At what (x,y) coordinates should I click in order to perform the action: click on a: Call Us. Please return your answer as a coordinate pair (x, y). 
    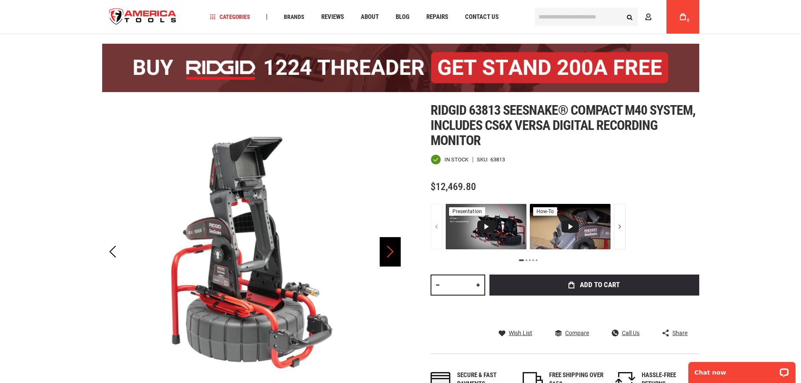
    Looking at the image, I should click on (626, 333).